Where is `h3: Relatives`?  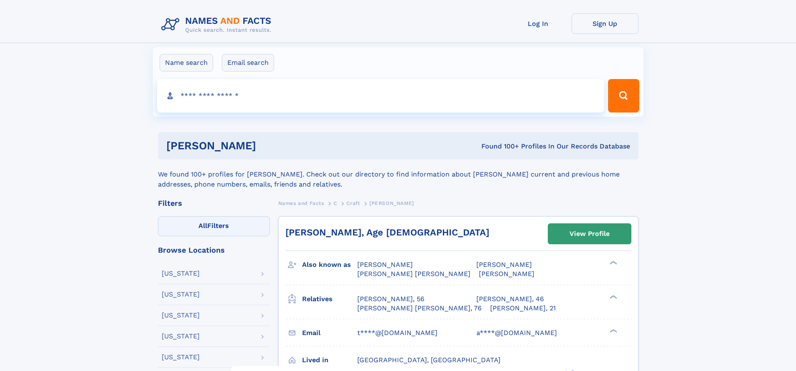
h3: Relatives is located at coordinates (330, 299).